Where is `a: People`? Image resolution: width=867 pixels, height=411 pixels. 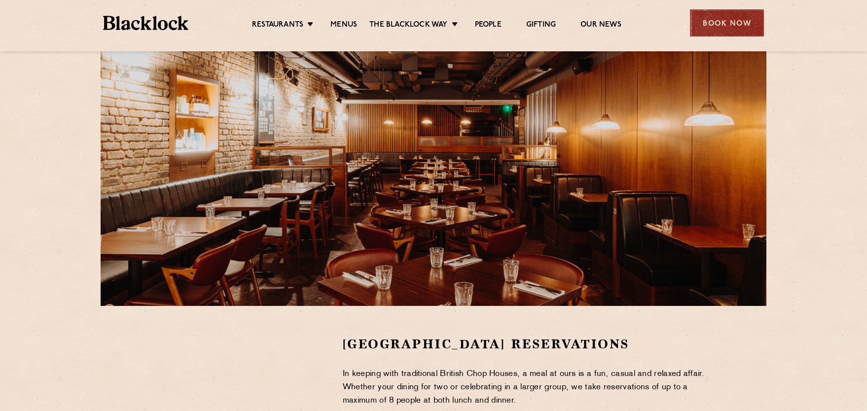 a: People is located at coordinates (489, 26).